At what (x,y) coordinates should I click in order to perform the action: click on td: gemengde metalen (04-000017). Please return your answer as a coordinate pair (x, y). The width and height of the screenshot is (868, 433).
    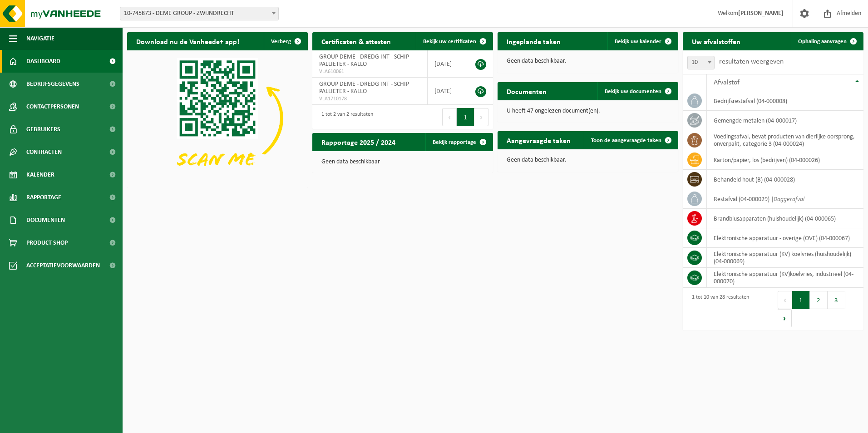
    Looking at the image, I should click on (786, 120).